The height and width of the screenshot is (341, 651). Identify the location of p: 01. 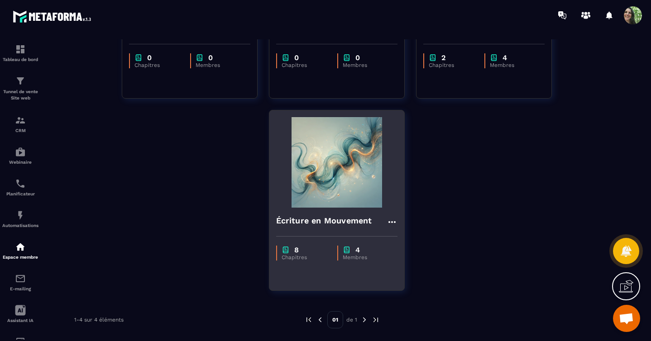
(335, 320).